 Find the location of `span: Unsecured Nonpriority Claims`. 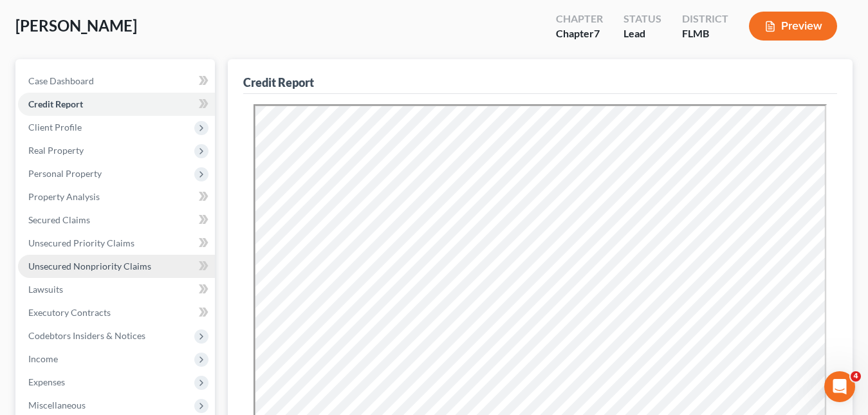

span: Unsecured Nonpriority Claims is located at coordinates (90, 266).